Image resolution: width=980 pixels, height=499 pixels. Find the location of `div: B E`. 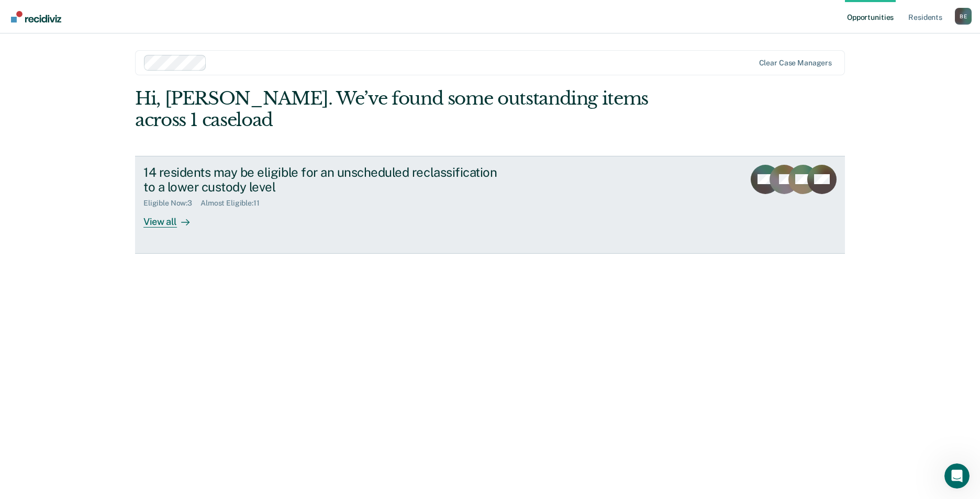

div: B E is located at coordinates (963, 16).